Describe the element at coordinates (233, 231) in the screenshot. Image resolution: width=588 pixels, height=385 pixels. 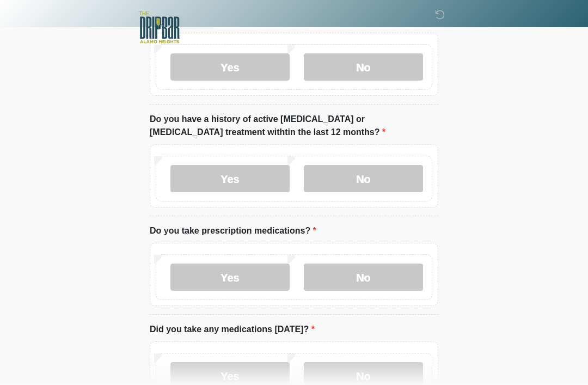
I see `label: Do you take prescription medications?` at that location.